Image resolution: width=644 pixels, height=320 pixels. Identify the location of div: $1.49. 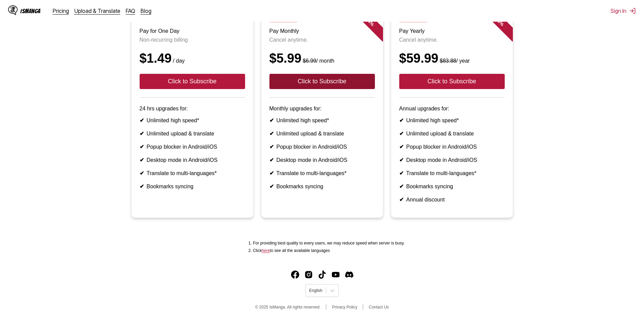
(192, 58).